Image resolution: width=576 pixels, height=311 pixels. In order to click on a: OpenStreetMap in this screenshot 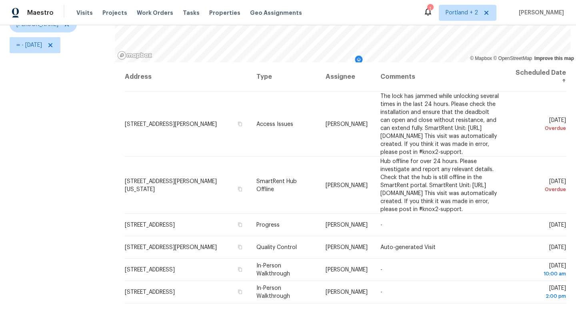, I will do `click(513, 58)`.